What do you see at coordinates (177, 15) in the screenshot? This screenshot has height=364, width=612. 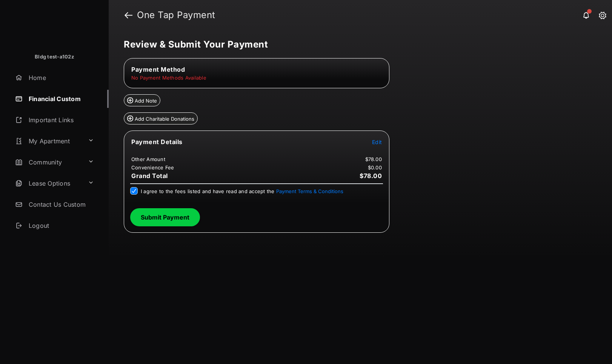 I see `strong: One Tap Payment` at bounding box center [177, 15].